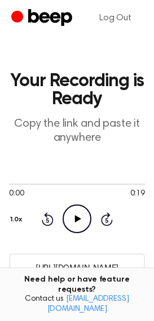  What do you see at coordinates (115, 18) in the screenshot?
I see `a: Log Out` at bounding box center [115, 18].